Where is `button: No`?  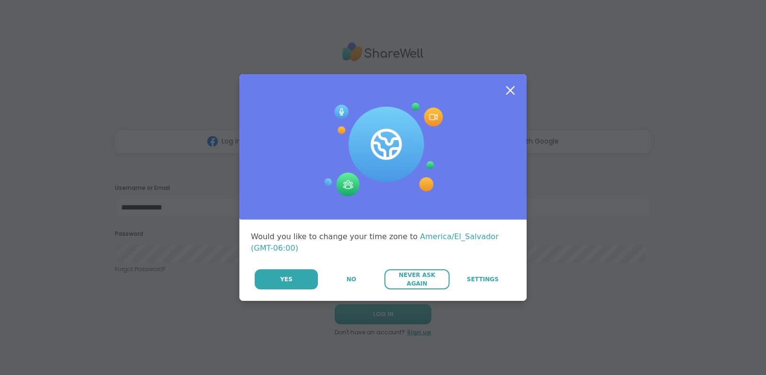 button: No is located at coordinates (351, 279).